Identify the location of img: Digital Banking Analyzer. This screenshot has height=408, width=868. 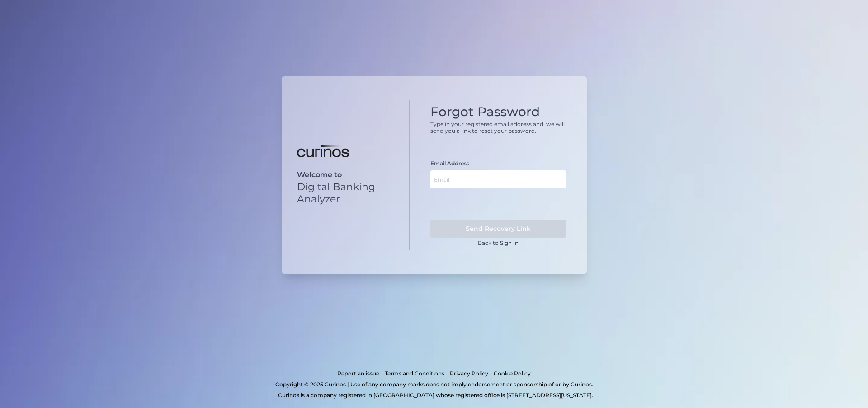
(323, 152).